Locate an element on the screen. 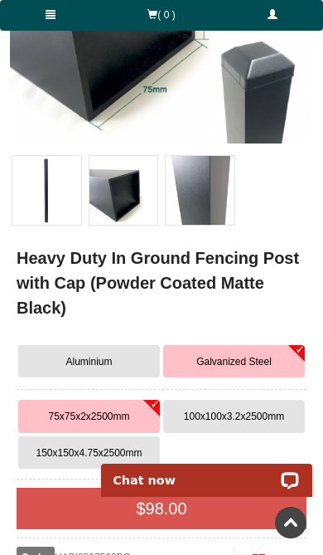 This screenshot has height=555, width=323. button: Galvanized Steel is located at coordinates (234, 362).